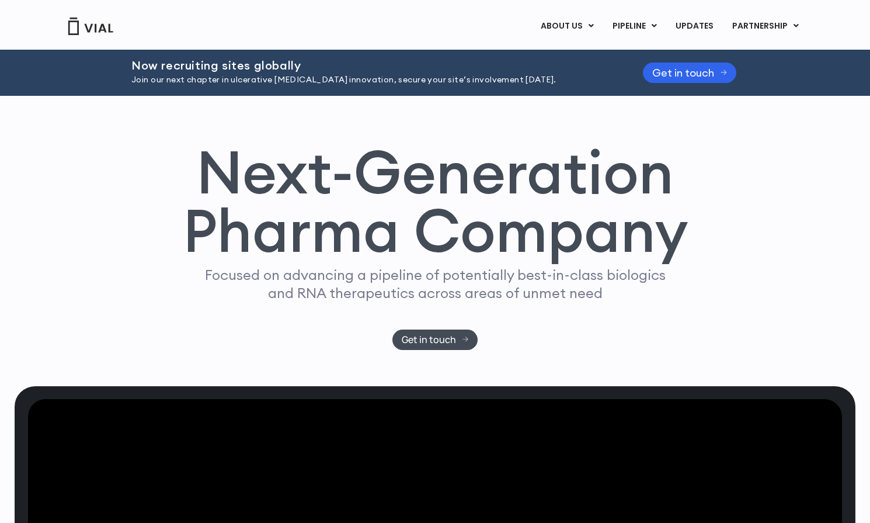  I want to click on img: Vial Logo, so click(91, 26).